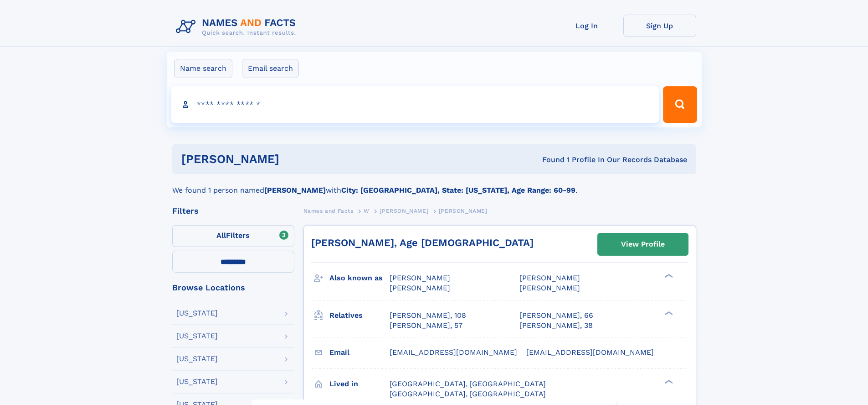  What do you see at coordinates (434, 184) in the screenshot?
I see `div: We found 1 person named with .` at bounding box center [434, 184].